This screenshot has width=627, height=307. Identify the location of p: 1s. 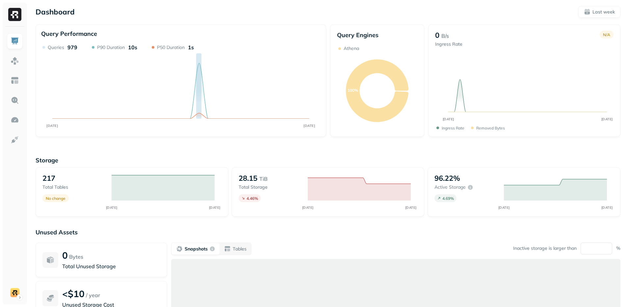
(191, 47).